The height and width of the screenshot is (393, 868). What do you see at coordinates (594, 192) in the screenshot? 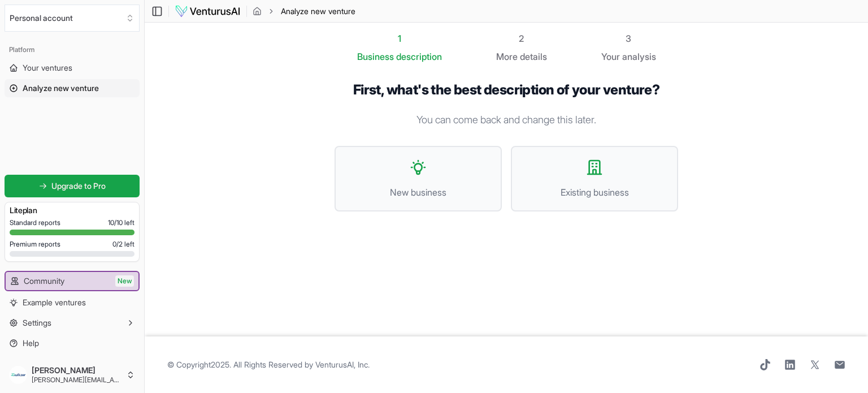
I see `span: Existing business` at bounding box center [594, 192].